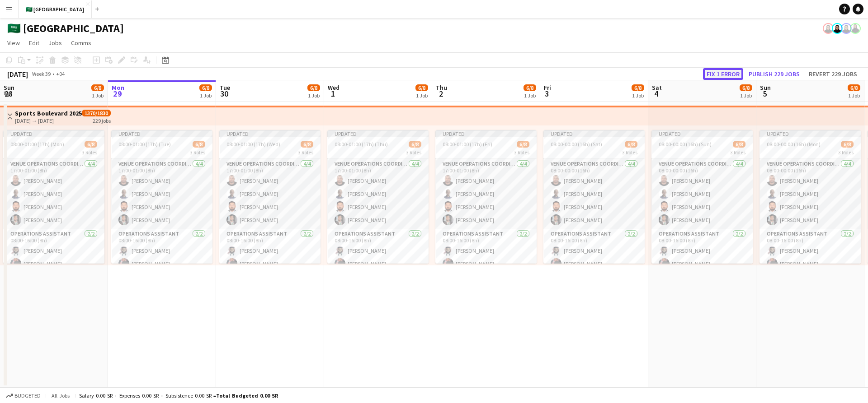 The image size is (868, 403). Describe the element at coordinates (361, 144) in the screenshot. I see `span: 08:00-01:00 (17h) (Thu)` at that location.